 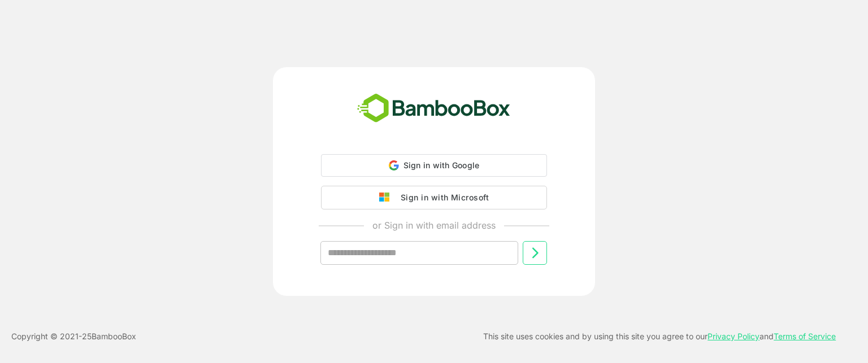 I want to click on p: This site uses cookies and by using this site you agree to our and, so click(x=660, y=337).